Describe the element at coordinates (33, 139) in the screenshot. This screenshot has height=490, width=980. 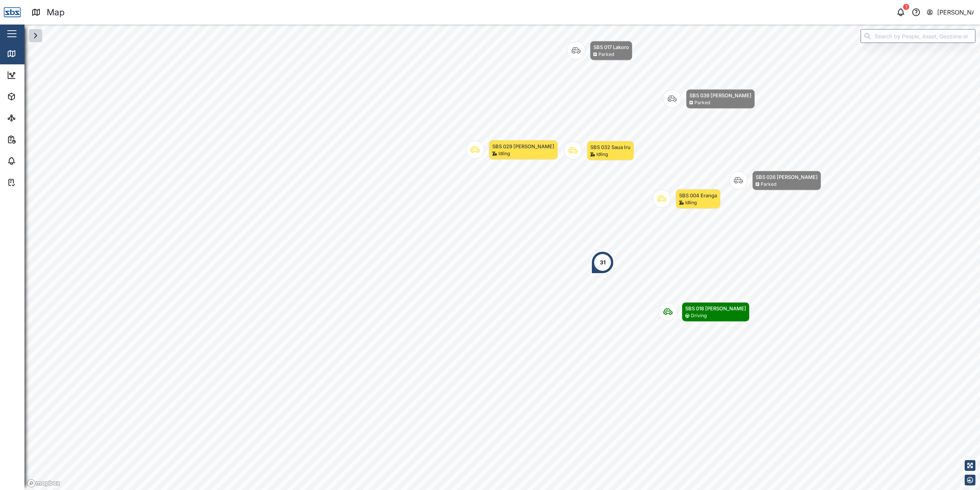
I see `div: Reports` at that location.